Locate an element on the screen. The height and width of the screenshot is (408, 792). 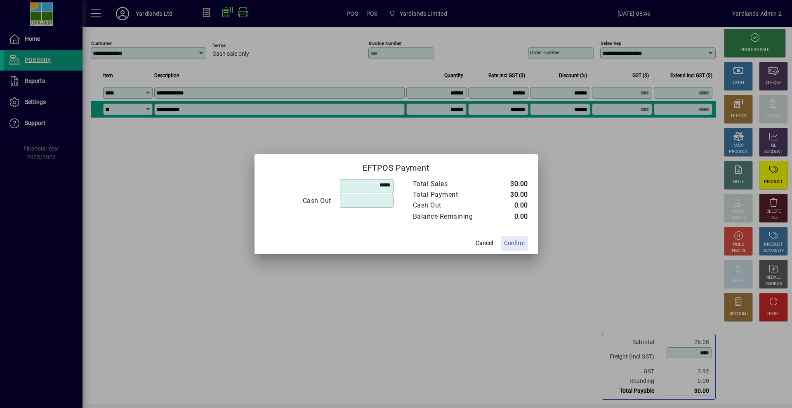
button: Cancel is located at coordinates (484, 243).